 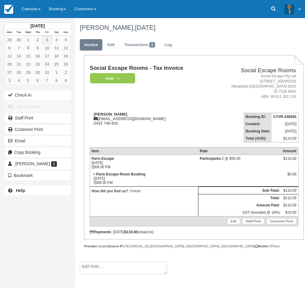 What do you see at coordinates (240, 205) in the screenshot?
I see `th: Amount Paid:` at bounding box center [240, 205].